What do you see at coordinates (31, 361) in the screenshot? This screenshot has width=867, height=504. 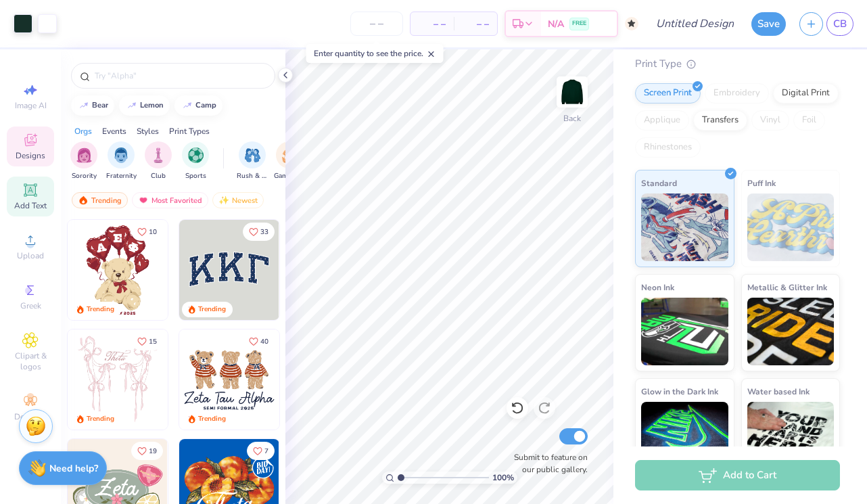 I see `span: Clipart & logos` at bounding box center [31, 361].